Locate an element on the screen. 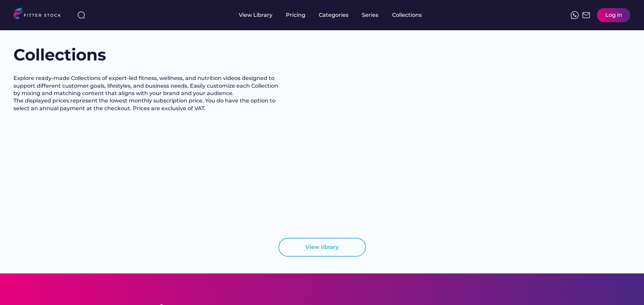  button: View library is located at coordinates (322, 247).